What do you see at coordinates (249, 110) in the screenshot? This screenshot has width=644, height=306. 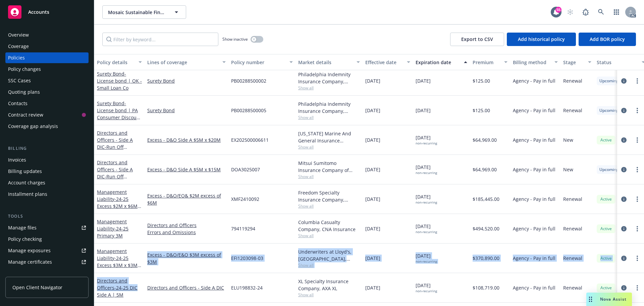 I see `span: PB00288500005` at bounding box center [249, 110].